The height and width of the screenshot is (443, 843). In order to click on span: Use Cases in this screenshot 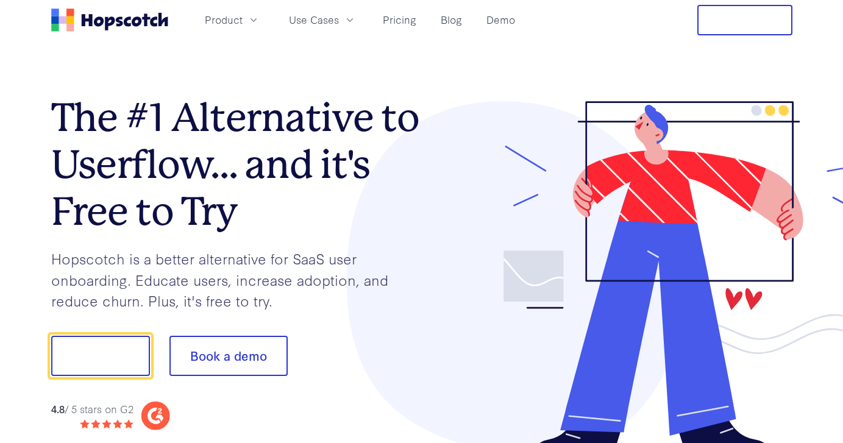, I will do `click(314, 20)`.